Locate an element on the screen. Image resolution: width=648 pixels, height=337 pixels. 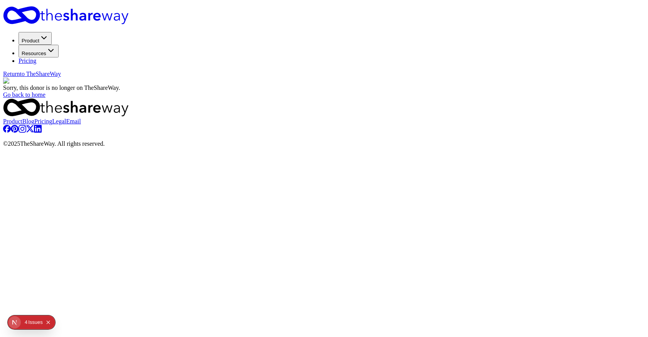
a: Email is located at coordinates (74, 121).